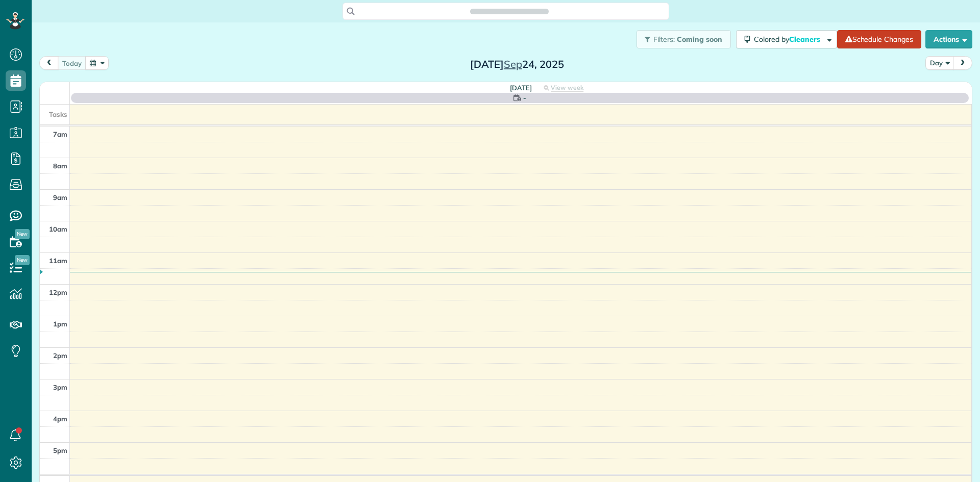 This screenshot has width=980, height=482. Describe the element at coordinates (806, 39) in the screenshot. I see `span: Cleaners` at that location.